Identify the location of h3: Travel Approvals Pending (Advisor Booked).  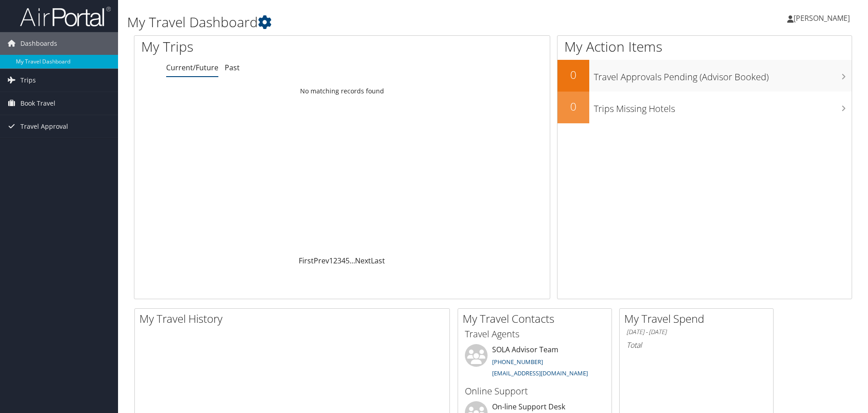
(723, 75).